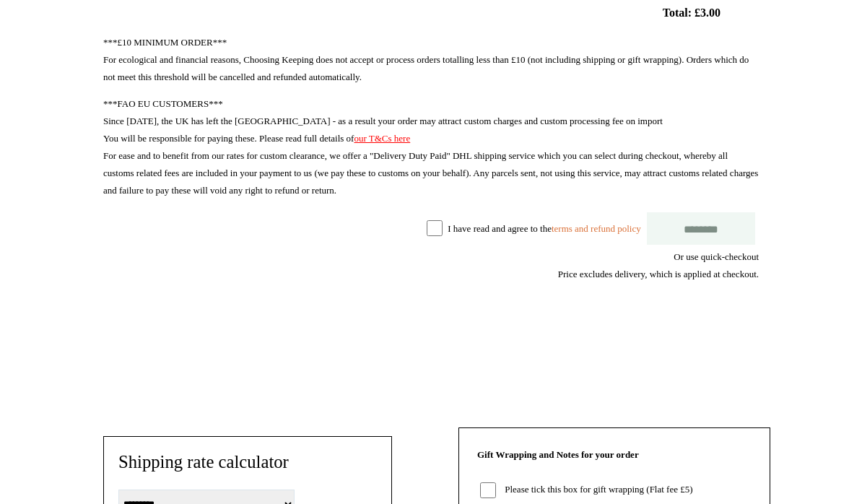 This screenshot has height=504, width=862. What do you see at coordinates (247, 462) in the screenshot?
I see `h4: Shipping rate calculator` at bounding box center [247, 462].